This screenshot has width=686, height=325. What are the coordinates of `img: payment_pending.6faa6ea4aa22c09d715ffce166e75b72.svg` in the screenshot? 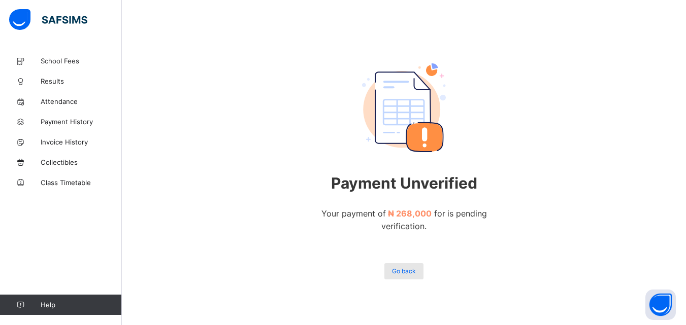 It's located at (404, 108).